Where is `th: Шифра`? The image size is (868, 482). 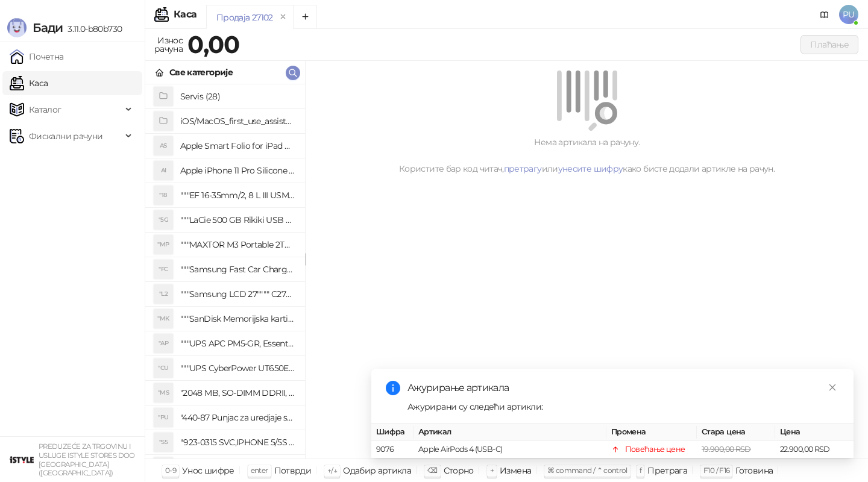 th: Шифра is located at coordinates (392, 432).